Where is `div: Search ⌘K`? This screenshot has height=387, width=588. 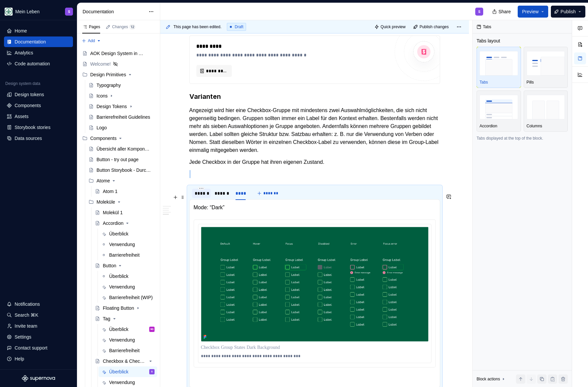
div: Search ⌘K is located at coordinates (26, 315).